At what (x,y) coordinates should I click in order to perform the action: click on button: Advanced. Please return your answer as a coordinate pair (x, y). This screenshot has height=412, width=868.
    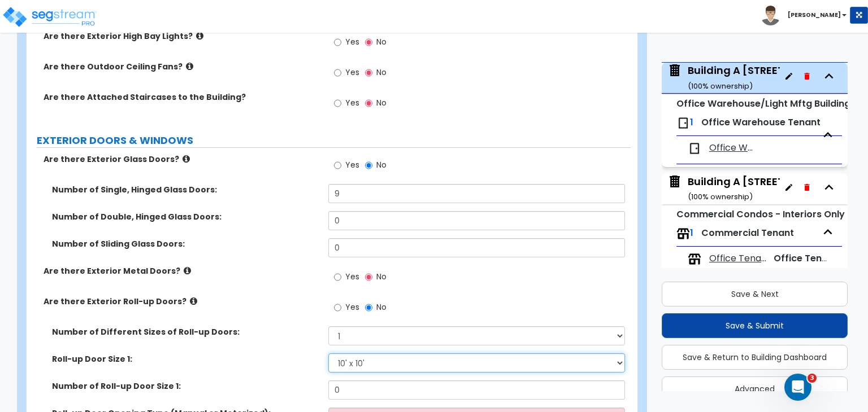
    Looking at the image, I should click on (754, 389).